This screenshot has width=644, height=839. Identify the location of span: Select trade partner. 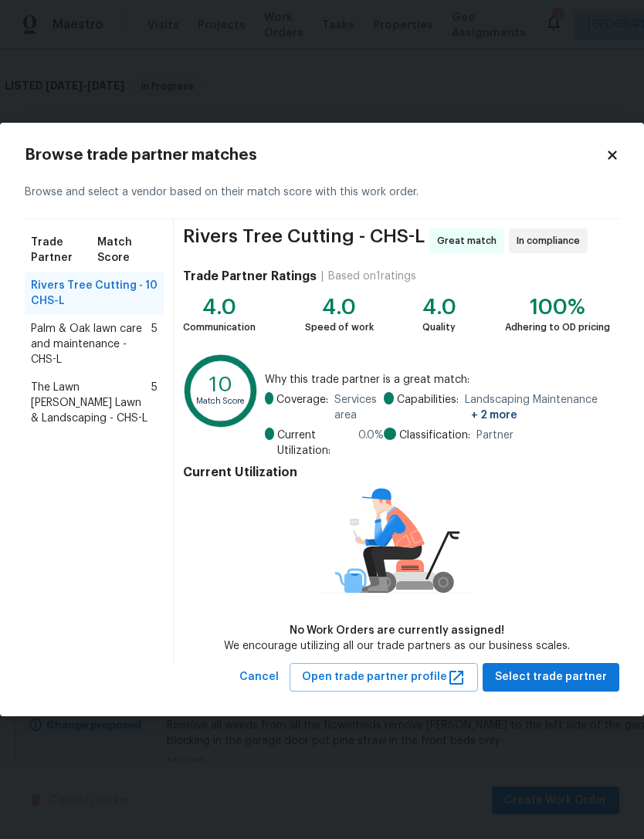
(551, 677).